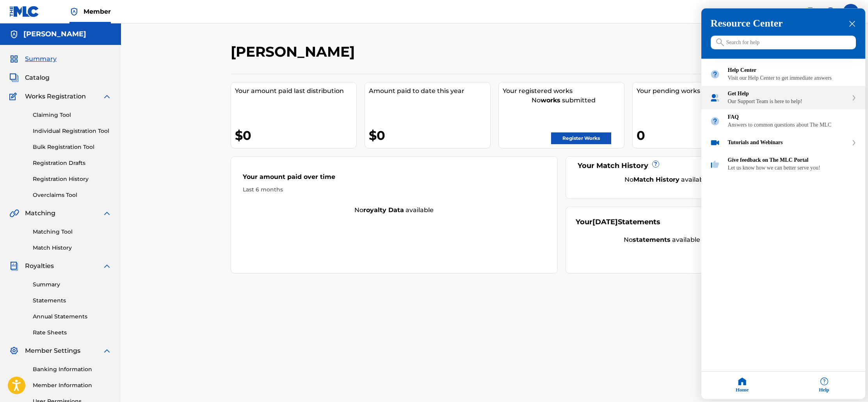 This screenshot has width=868, height=402. What do you see at coordinates (783, 117) in the screenshot?
I see `div: Resource center home modules` at bounding box center [783, 117].